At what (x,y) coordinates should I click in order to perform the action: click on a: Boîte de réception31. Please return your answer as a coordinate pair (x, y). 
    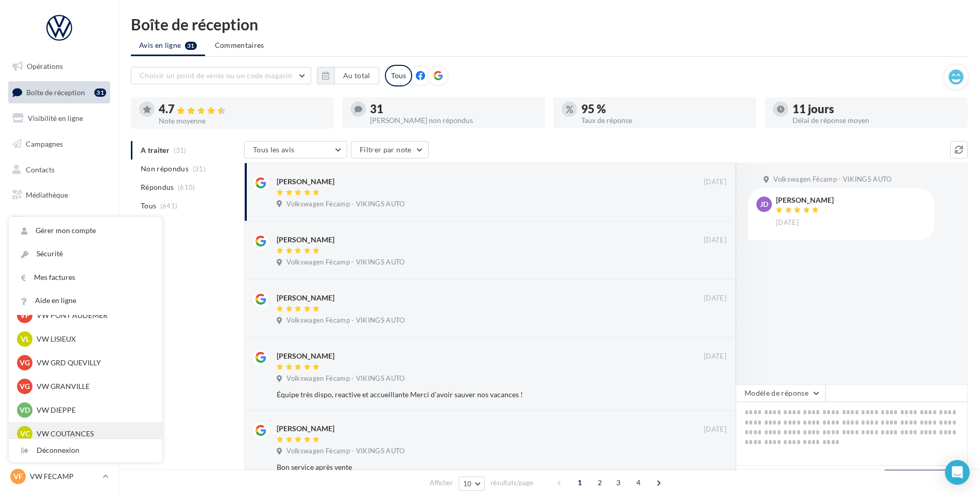
    Looking at the image, I should click on (59, 92).